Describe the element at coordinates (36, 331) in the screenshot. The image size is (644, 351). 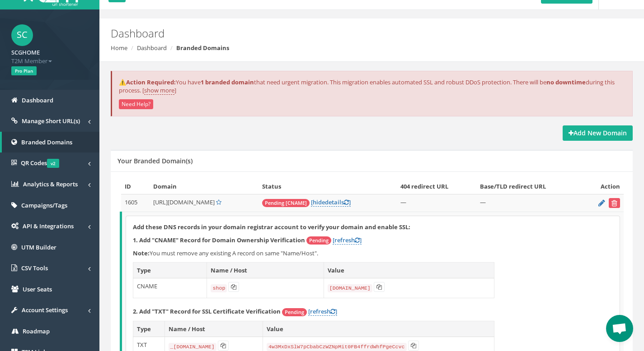
I see `span: Roadmap` at that location.